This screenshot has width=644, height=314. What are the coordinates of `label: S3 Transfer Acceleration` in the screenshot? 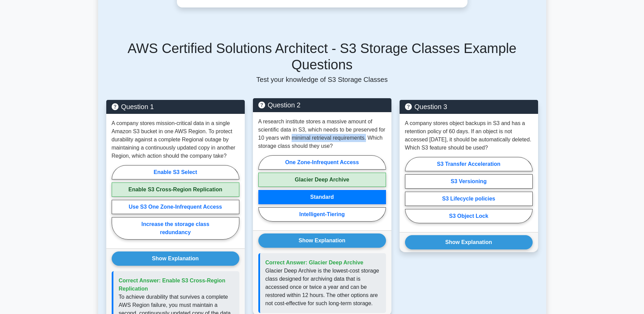 It's located at (469, 164).